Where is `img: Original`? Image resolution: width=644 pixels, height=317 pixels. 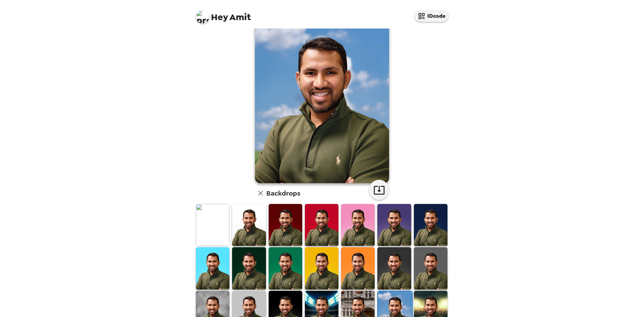 img: Original is located at coordinates (212, 225).